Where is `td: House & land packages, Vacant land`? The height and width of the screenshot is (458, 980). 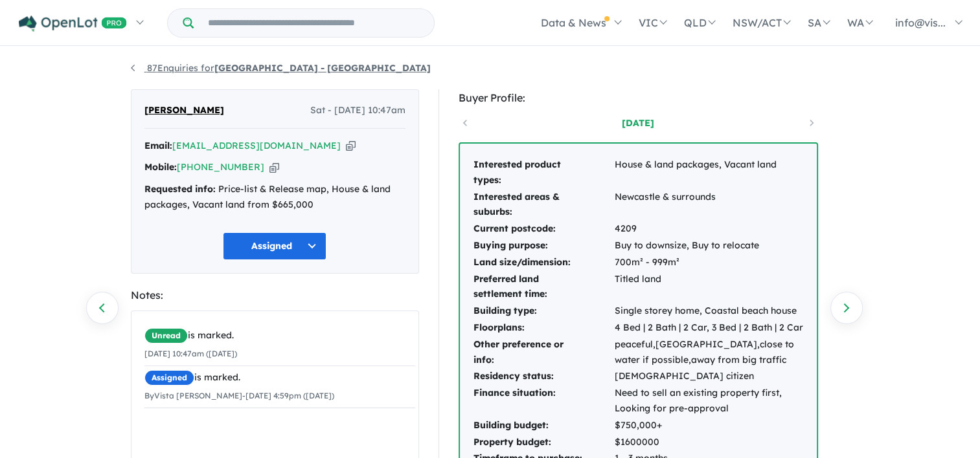
td: House & land packages, Vacant land is located at coordinates (709, 173).